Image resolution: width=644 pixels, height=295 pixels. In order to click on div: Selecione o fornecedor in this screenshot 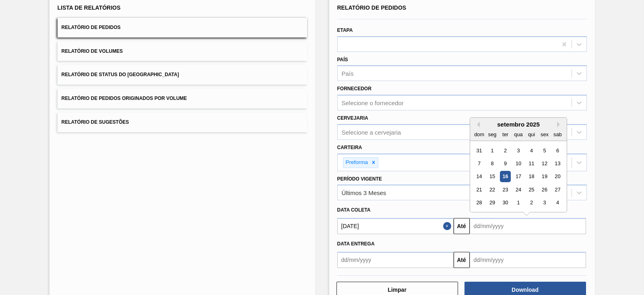, I will do `click(372, 103)`.